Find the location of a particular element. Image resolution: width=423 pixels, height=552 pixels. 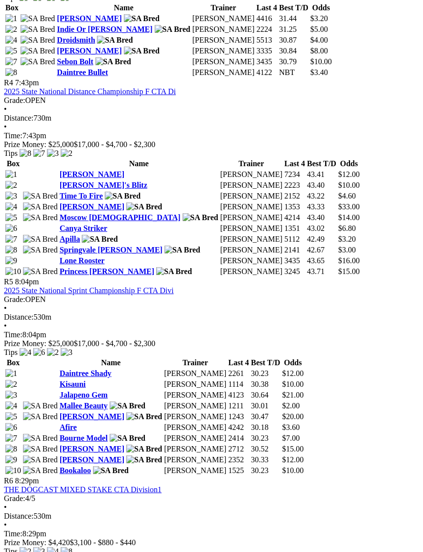

td: 43.40 is located at coordinates (322, 185).